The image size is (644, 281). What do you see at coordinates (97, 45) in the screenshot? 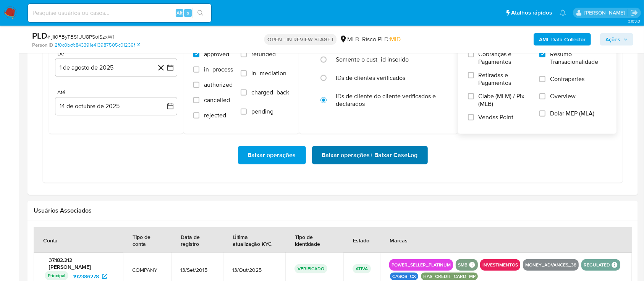
I see `a: 2f0c0bcfc843391e413987505c01239f` at bounding box center [97, 45].